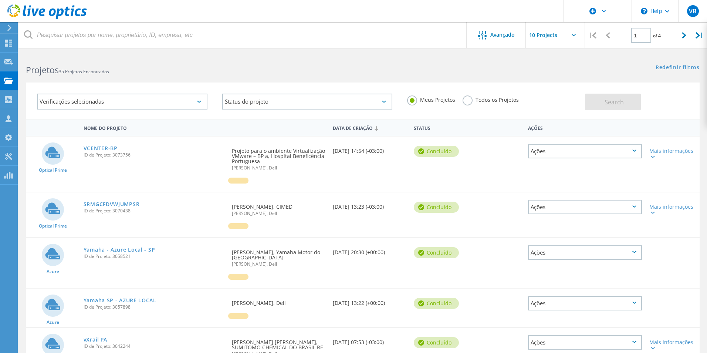  What do you see at coordinates (101, 148) in the screenshot?
I see `a: VCENTER-BP` at bounding box center [101, 148].